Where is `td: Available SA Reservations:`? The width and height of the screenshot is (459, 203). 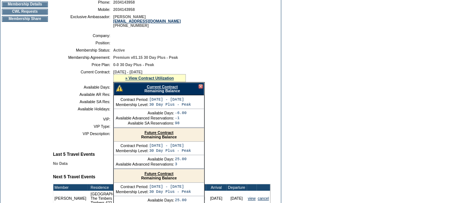 td: Available SA Reservations: is located at coordinates (145, 123).